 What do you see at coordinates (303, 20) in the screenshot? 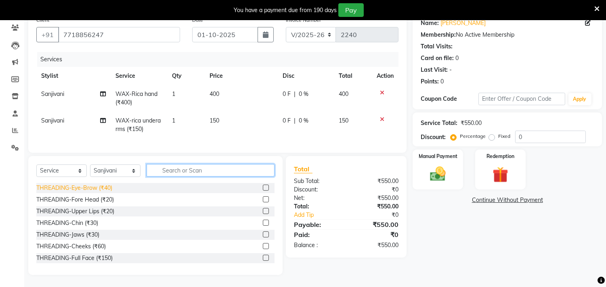
I see `label: Invoice Number` at bounding box center [303, 20].